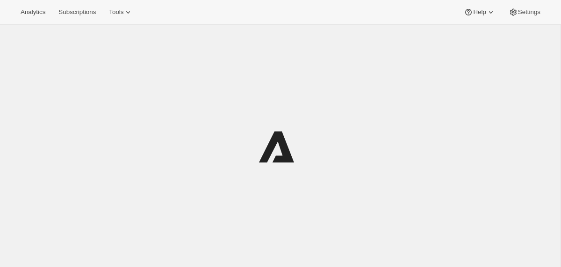 This screenshot has height=267, width=561. Describe the element at coordinates (525, 12) in the screenshot. I see `button: Settings` at that location.